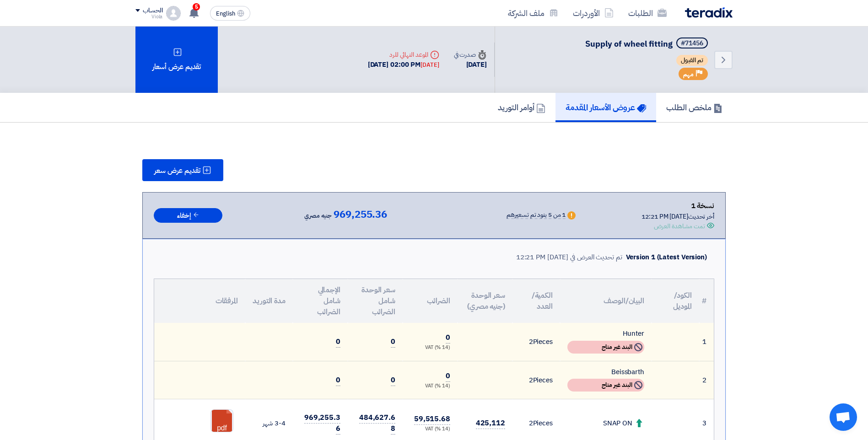  I want to click on th: سعر الوحدة شامل الضرائب, so click(375, 300).